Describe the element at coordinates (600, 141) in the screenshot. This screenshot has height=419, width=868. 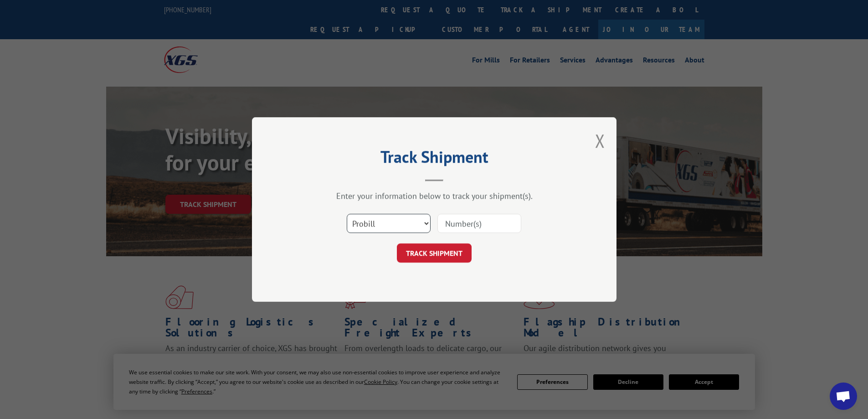
I see `button: Close modal` at that location.